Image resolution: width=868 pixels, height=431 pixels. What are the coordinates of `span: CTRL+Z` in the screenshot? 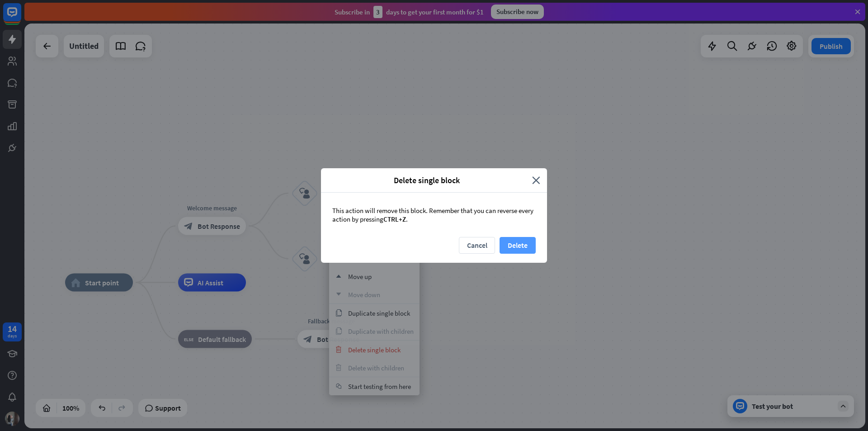 It's located at (395, 218).